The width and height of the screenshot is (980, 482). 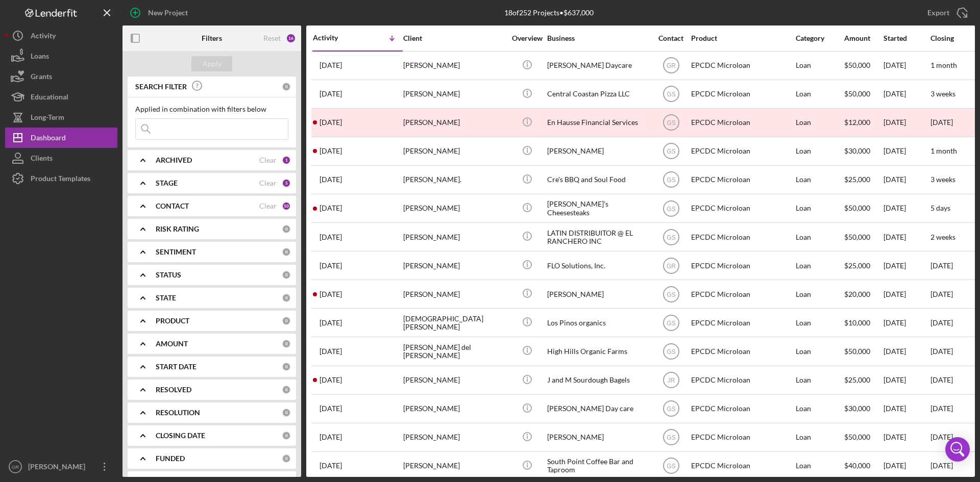 I want to click on div: Contact, so click(x=670, y=38).